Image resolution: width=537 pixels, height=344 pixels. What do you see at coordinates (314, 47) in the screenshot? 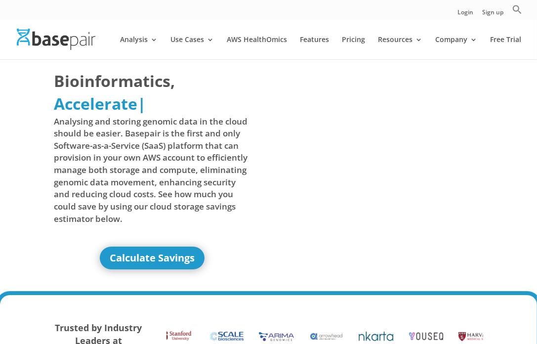
I see `a: Features` at bounding box center [314, 47].